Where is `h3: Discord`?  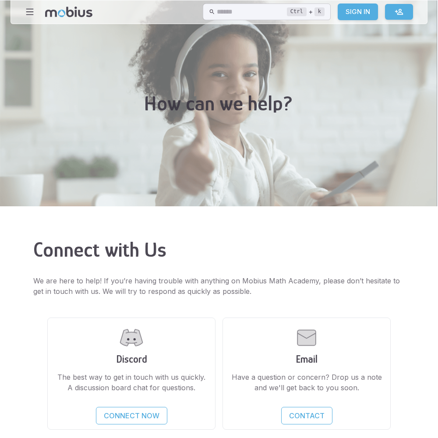
h3: Discord is located at coordinates (131, 359).